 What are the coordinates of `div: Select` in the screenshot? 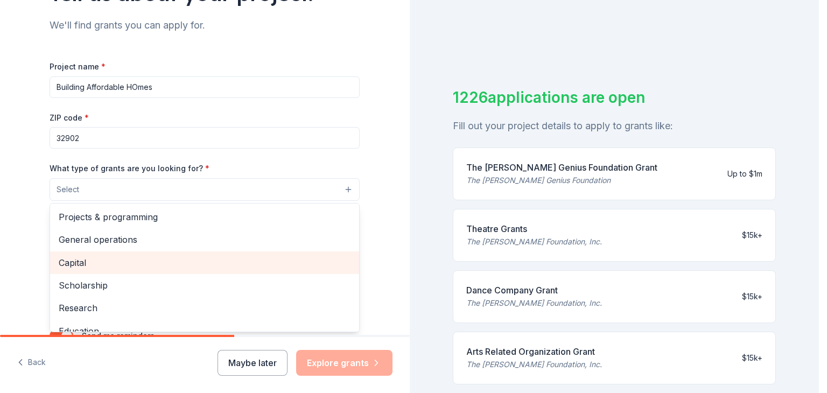 It's located at (205, 267).